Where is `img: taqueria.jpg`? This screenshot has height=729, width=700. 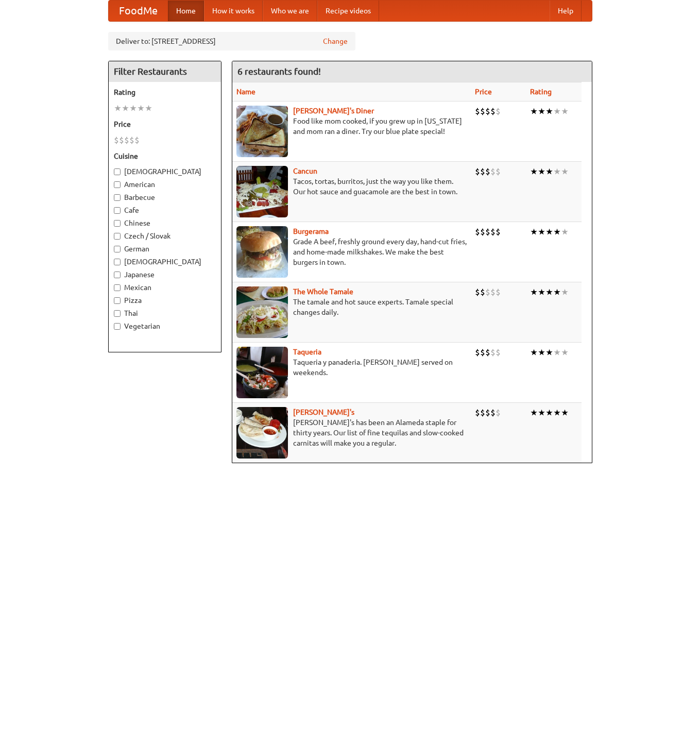 img: taqueria.jpg is located at coordinates (263, 372).